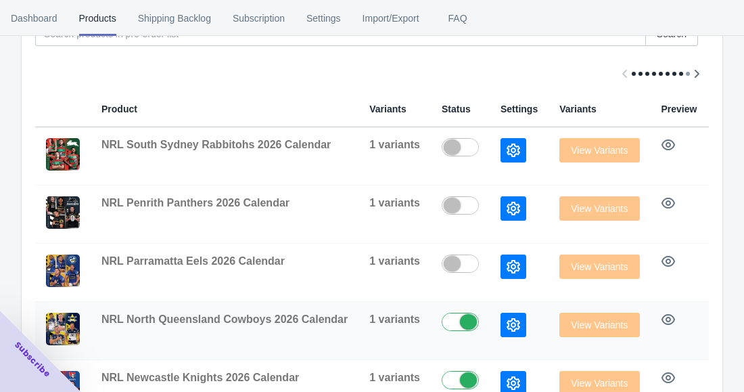 This screenshot has height=392, width=744. What do you see at coordinates (200, 377) in the screenshot?
I see `span: NRL Newcastle Knights 2026 Calendar` at bounding box center [200, 377].